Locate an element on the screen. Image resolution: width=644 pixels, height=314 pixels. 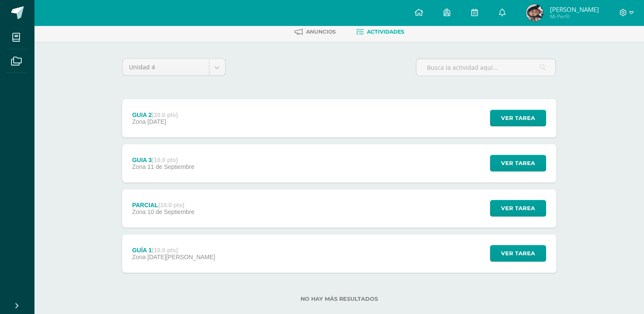
strong: (20.0 pts) is located at coordinates (165, 115).